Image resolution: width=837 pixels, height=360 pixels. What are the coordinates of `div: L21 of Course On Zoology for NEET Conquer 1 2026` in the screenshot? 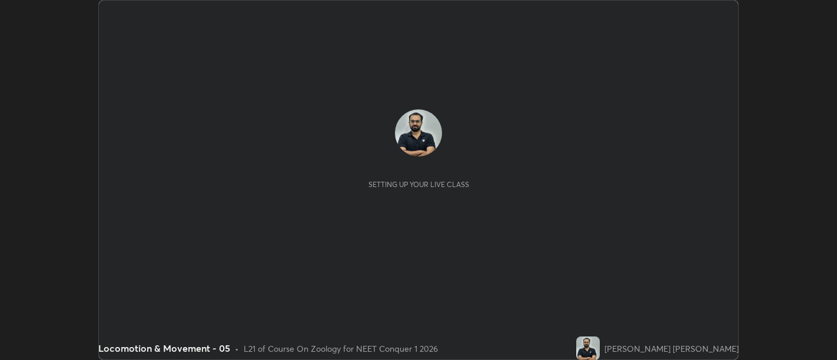 It's located at (341, 348).